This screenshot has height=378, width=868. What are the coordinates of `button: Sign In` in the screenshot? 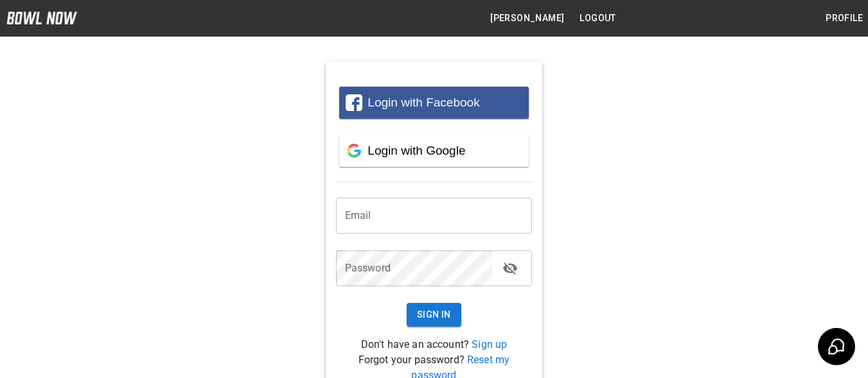 It's located at (434, 315).